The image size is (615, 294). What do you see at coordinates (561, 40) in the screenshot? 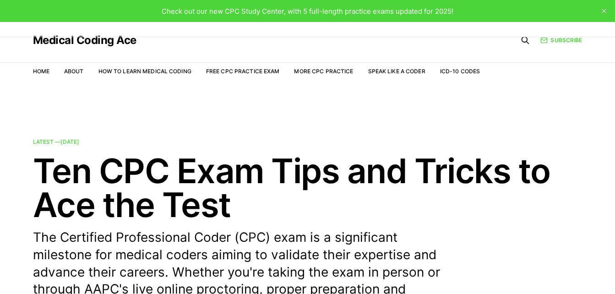
I see `a: Subscribe` at bounding box center [561, 40].